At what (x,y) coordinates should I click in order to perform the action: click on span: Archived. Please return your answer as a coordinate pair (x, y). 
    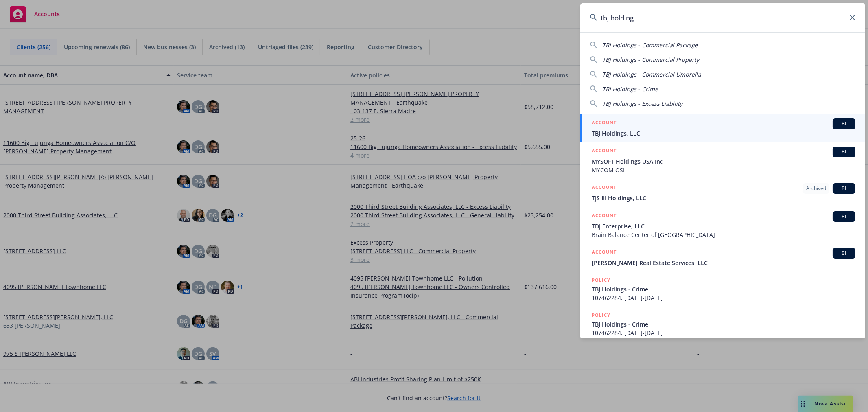
    Looking at the image, I should click on (816, 189).